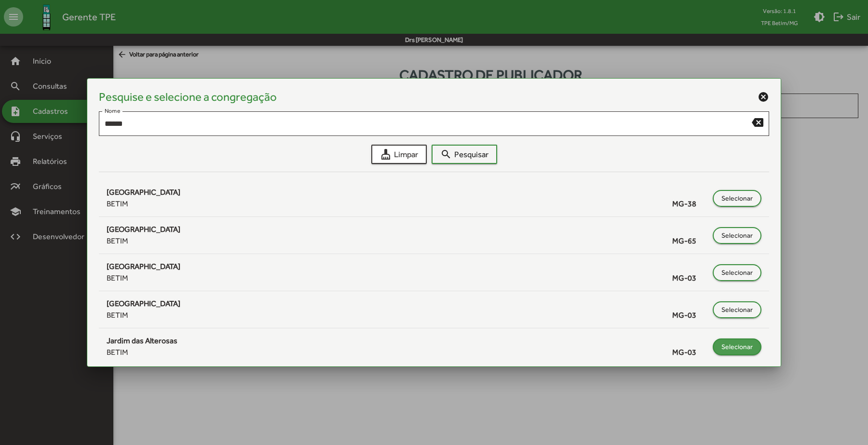 The image size is (868, 445). Describe the element at coordinates (464, 154) in the screenshot. I see `button: Pesquisar` at that location.